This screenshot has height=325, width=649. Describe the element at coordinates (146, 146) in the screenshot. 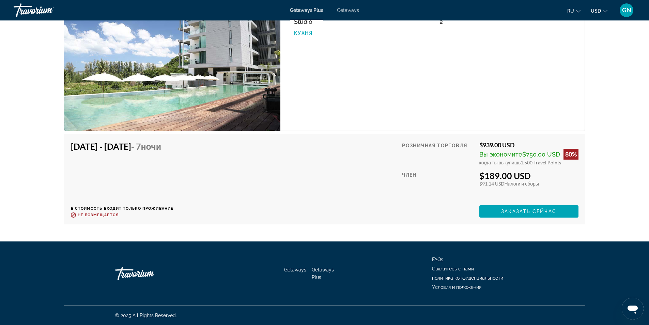

I see `span: - 7` at that location.